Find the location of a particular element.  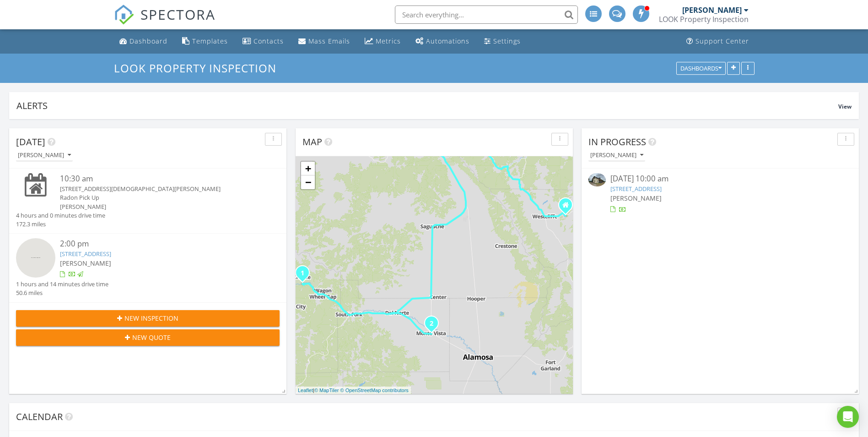

a: Templates is located at coordinates (205, 41).